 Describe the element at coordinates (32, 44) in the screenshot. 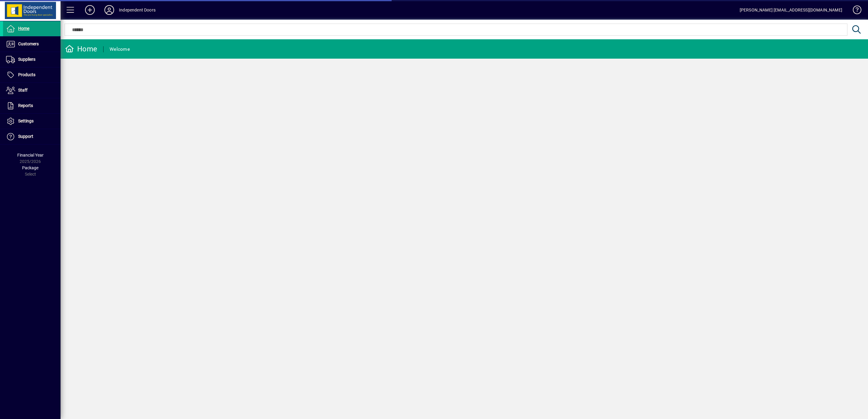

I see `a: Customers` at that location.